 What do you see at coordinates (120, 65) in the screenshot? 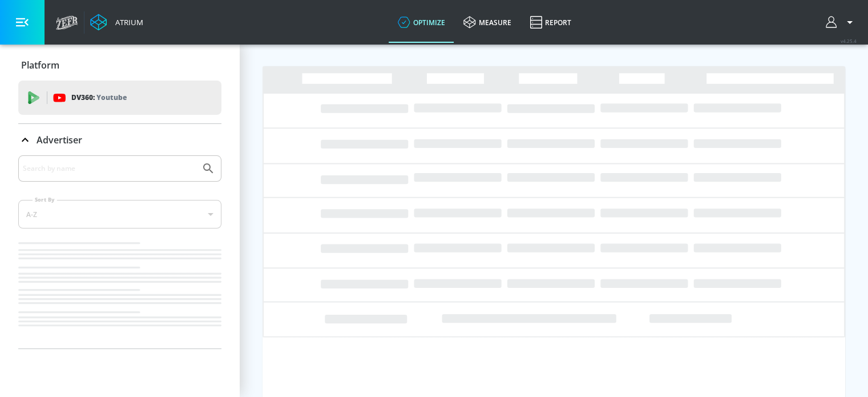
I see `div: Platform` at bounding box center [120, 65].